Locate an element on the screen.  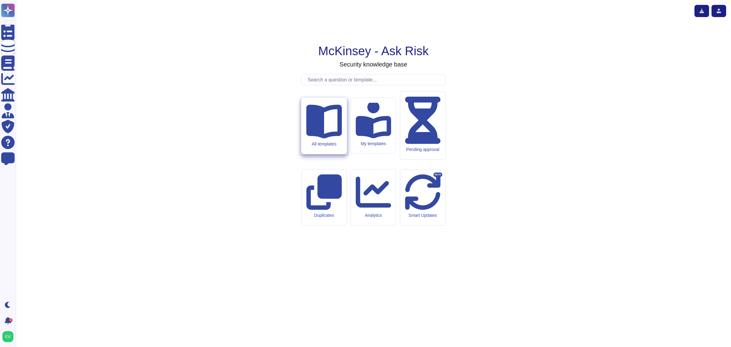
div: Smart Updates is located at coordinates (423, 215).